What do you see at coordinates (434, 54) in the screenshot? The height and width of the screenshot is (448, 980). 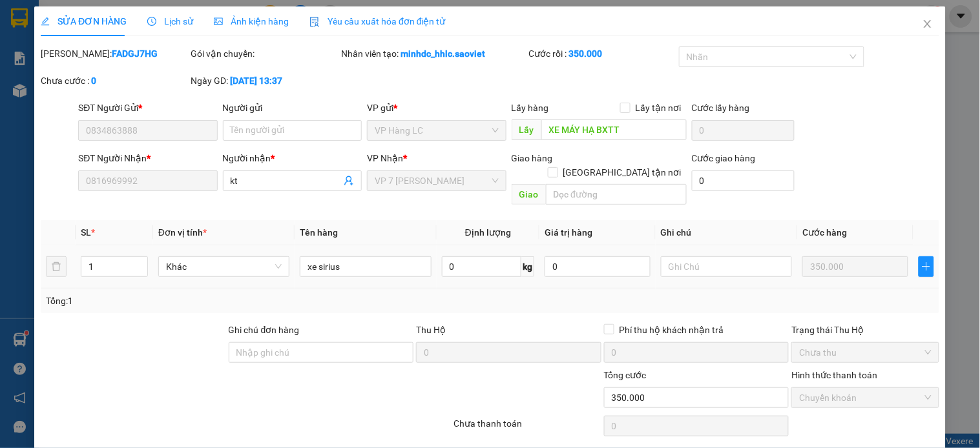 I see `div: Nhân viên tạo:` at bounding box center [434, 54].